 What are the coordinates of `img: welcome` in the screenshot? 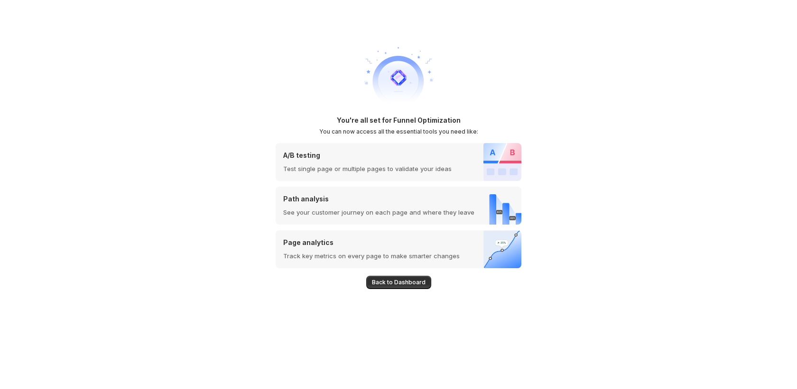 It's located at (398, 78).